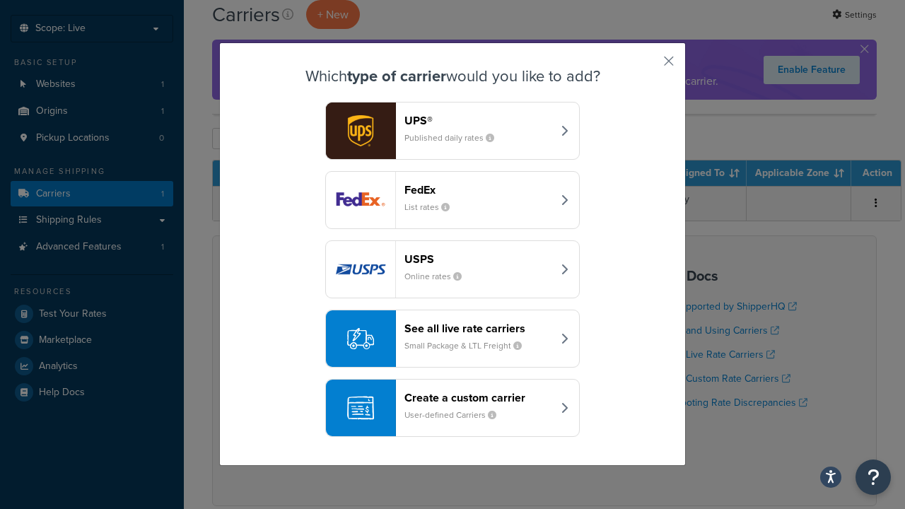  Describe the element at coordinates (453, 269) in the screenshot. I see `button: usps logoUSPSOnline rates` at that location.